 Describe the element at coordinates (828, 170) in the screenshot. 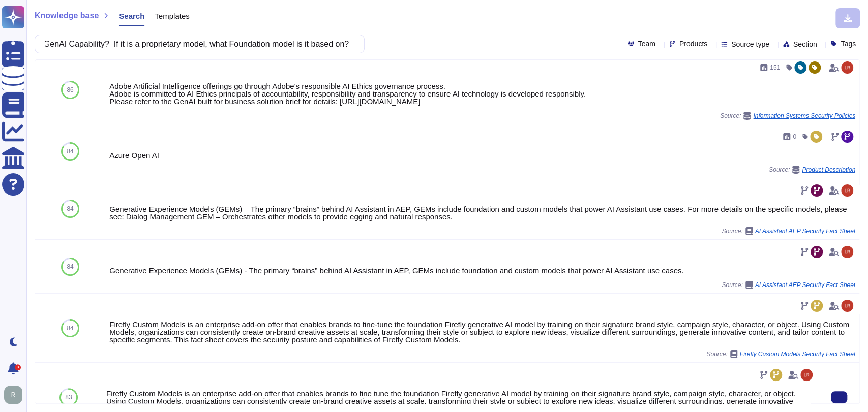

I see `span: Product Description` at that location.